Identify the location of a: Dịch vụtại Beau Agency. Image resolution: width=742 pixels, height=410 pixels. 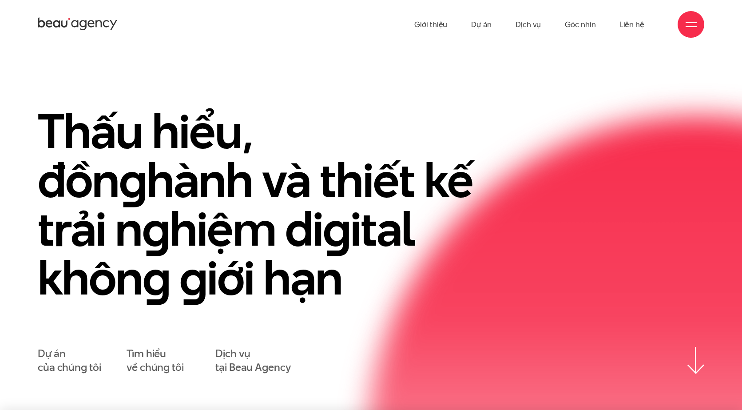
(253, 360).